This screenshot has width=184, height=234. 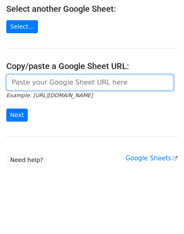 I want to click on input: Paste your Google Sheet URL here, so click(x=90, y=82).